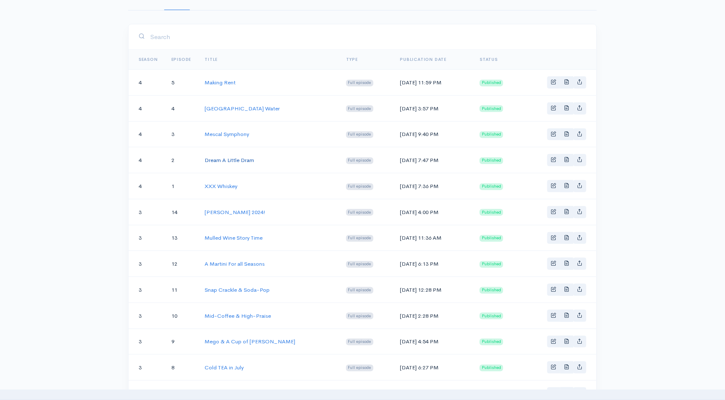 This screenshot has width=725, height=400. Describe the element at coordinates (181, 264) in the screenshot. I see `td: 12` at that location.